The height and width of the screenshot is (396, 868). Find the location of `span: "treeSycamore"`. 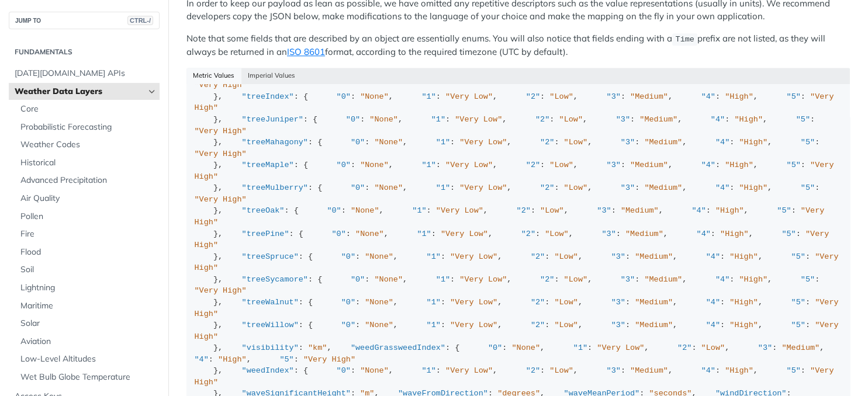

span: "treeSycamore" is located at coordinates (275, 279).